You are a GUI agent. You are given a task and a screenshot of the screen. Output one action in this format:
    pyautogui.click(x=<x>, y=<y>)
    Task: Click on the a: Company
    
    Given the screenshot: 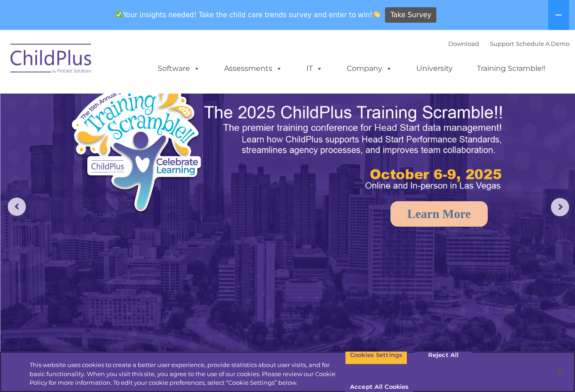 What is the action you would take?
    pyautogui.click(x=369, y=68)
    